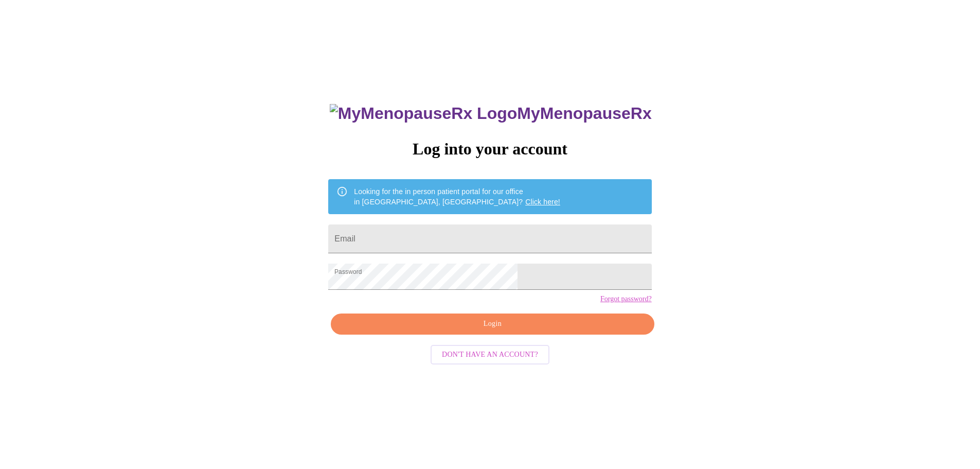  Describe the element at coordinates (490, 354) in the screenshot. I see `button: Don't have an account?` at that location.